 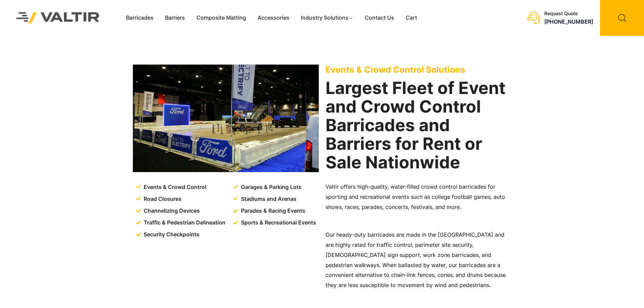 I want to click on p: Events & Crowd Control Solutions, so click(x=418, y=69).